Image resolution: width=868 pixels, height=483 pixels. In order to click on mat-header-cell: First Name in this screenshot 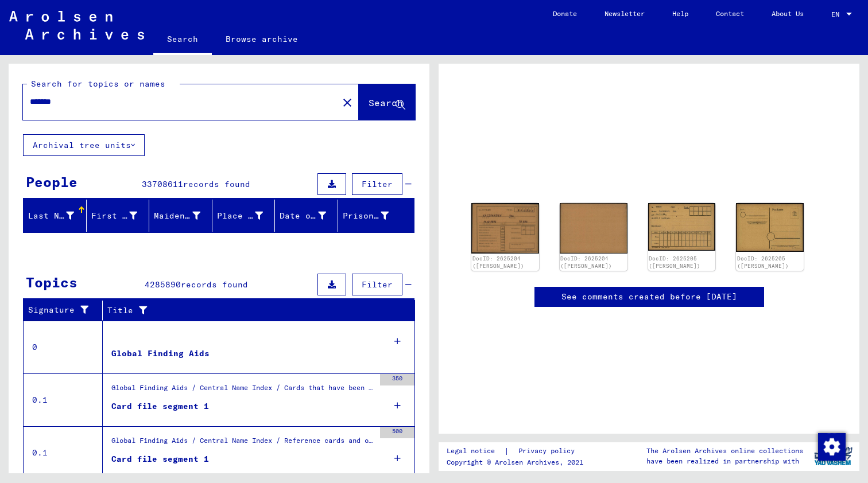, I will do `click(118, 216)`.